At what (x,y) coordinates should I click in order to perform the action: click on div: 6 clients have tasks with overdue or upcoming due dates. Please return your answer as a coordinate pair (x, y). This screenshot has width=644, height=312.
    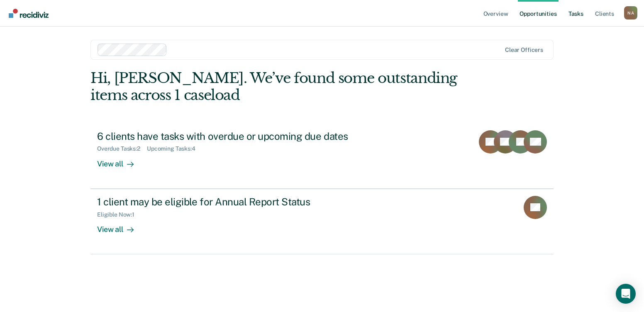
    Looking at the image, I should click on (243, 136).